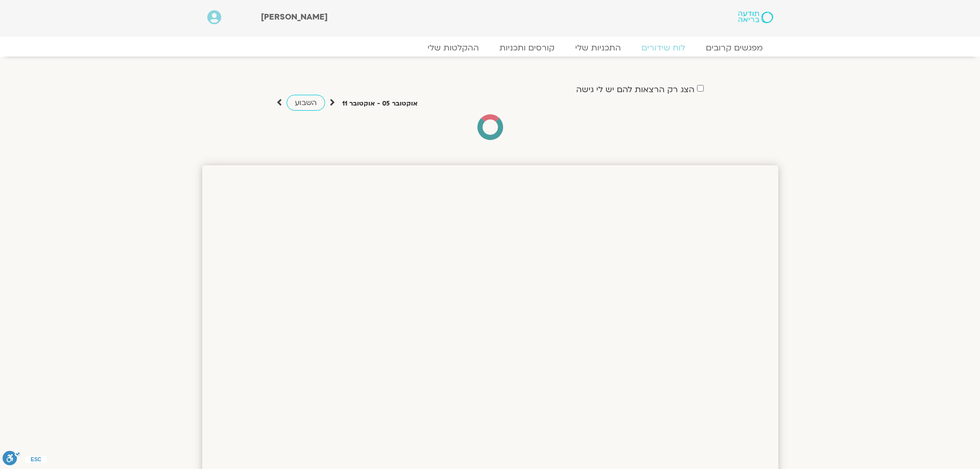 Image resolution: width=980 pixels, height=469 pixels. Describe the element at coordinates (527, 48) in the screenshot. I see `a: קורסים ותכניות` at that location.